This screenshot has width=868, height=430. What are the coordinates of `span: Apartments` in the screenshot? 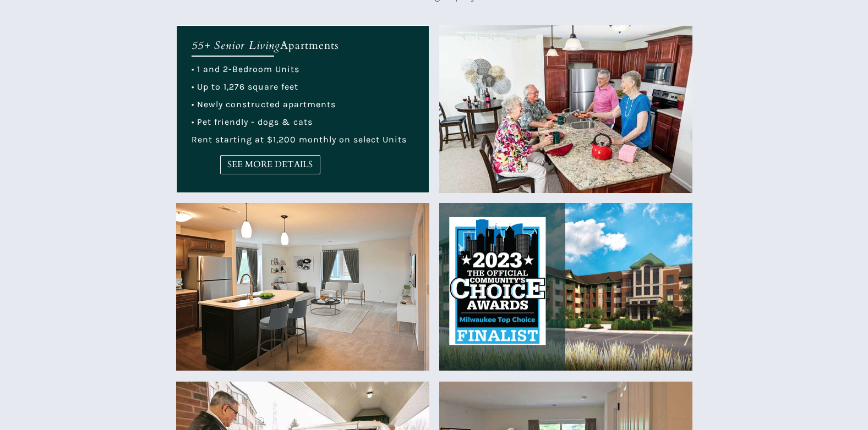 It's located at (309, 45).